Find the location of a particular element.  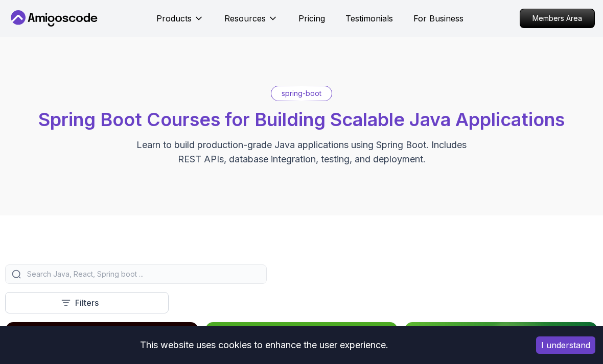

p: Testimonials is located at coordinates (369, 18).